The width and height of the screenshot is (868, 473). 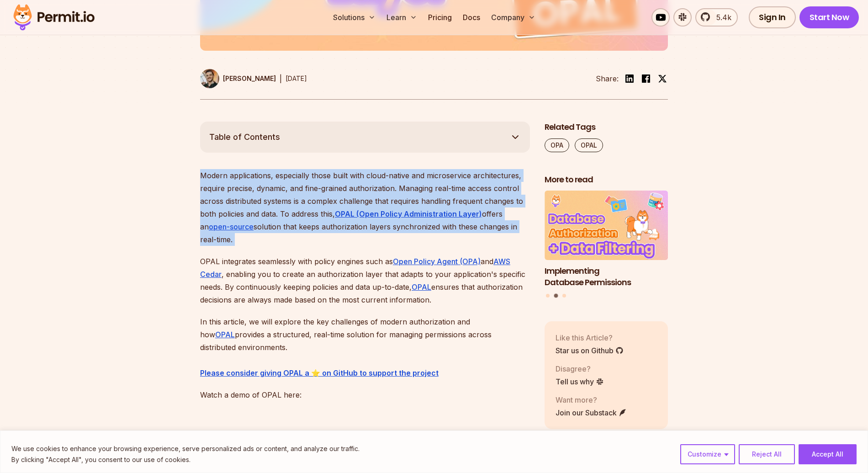 What do you see at coordinates (606, 180) in the screenshot?
I see `h2: More to read` at bounding box center [606, 180].